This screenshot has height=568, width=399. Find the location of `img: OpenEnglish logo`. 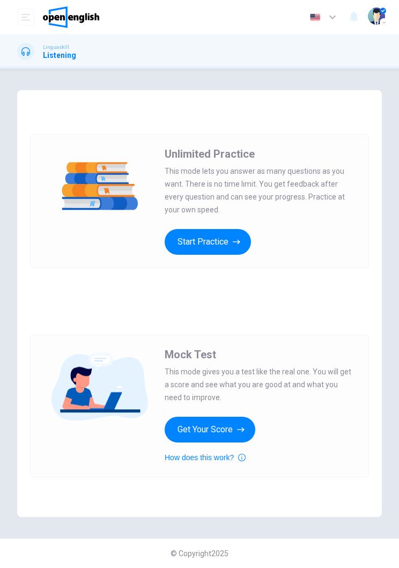

img: OpenEnglish logo is located at coordinates (71, 17).